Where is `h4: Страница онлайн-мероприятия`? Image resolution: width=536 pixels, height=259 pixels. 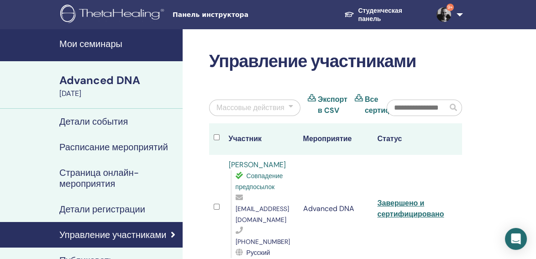
h4: Страница онлайн-мероприятия is located at coordinates (117, 178).